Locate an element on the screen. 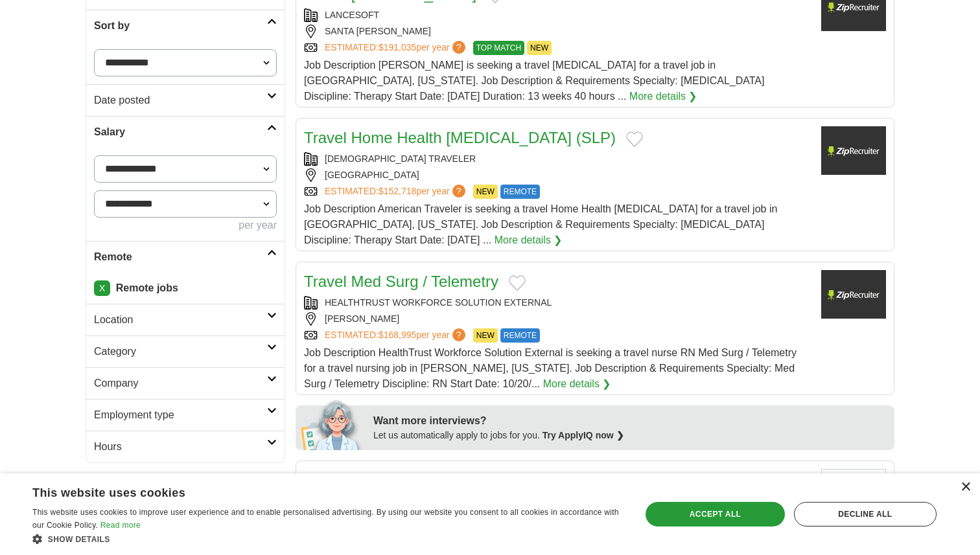 The height and width of the screenshot is (555, 980). h2: Hours is located at coordinates (181, 447).